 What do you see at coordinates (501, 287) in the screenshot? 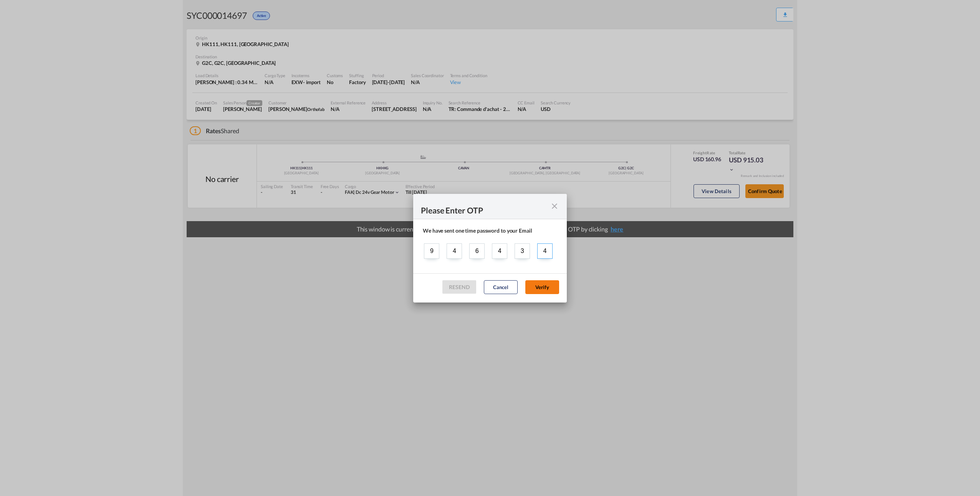
I see `button: Cancel` at bounding box center [501, 287].